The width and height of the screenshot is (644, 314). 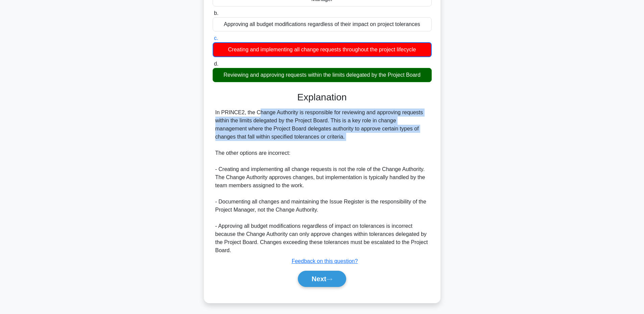 What do you see at coordinates (322, 97) in the screenshot?
I see `h3: Explanation` at bounding box center [322, 97].